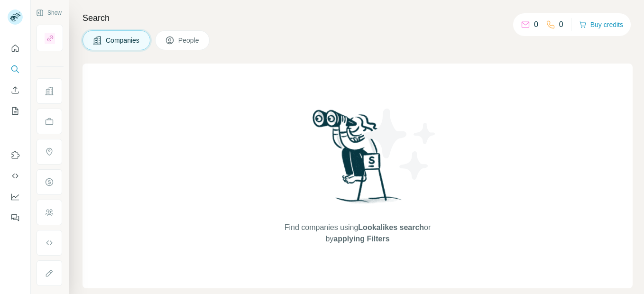 The width and height of the screenshot is (644, 294). I want to click on span: Companies, so click(123, 41).